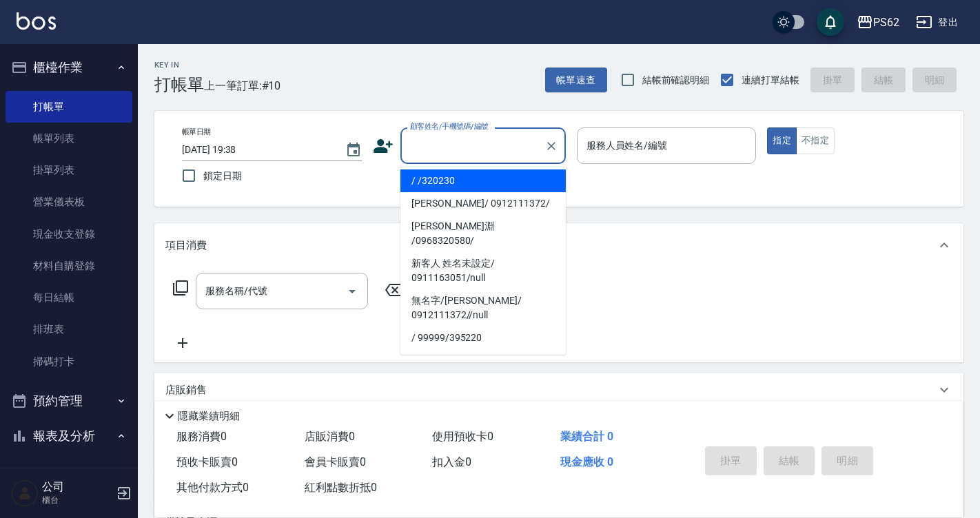 This screenshot has height=518, width=980. Describe the element at coordinates (887, 22) in the screenshot. I see `div: PS62` at that location.